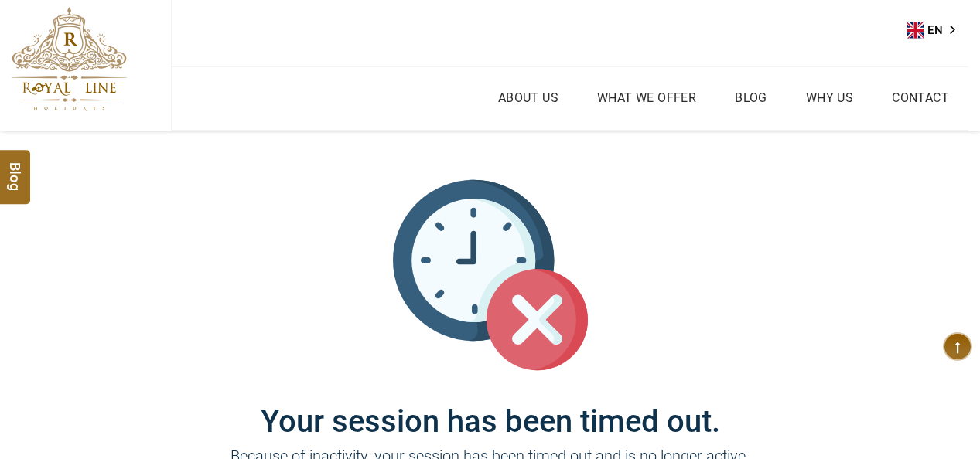  I want to click on div: Language, so click(936, 30).